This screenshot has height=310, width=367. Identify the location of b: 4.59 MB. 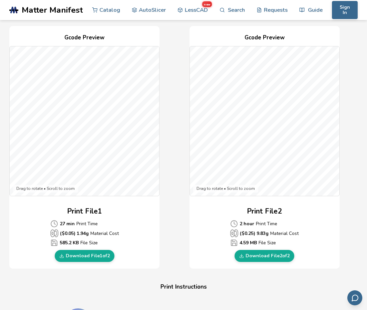
(248, 243).